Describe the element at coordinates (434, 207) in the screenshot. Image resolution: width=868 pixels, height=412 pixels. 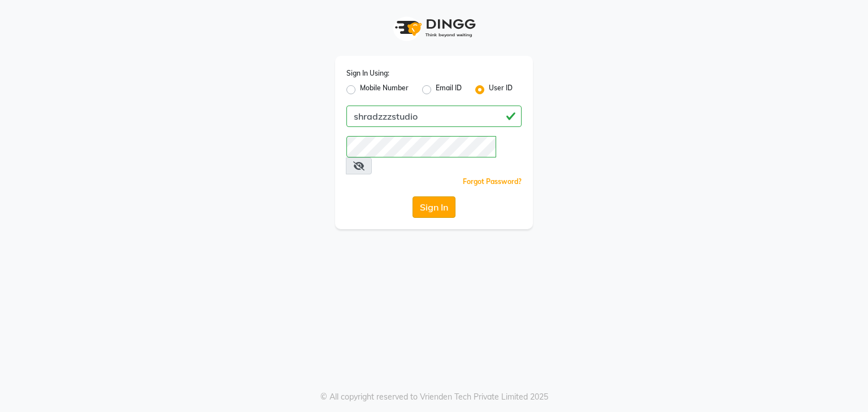
I see `button: Sign In` at that location.